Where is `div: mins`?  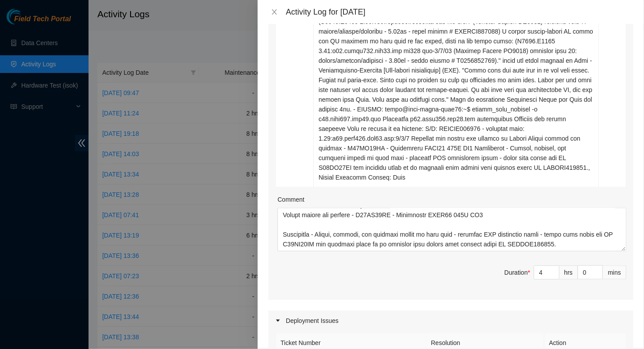
div: mins is located at coordinates (614, 272).